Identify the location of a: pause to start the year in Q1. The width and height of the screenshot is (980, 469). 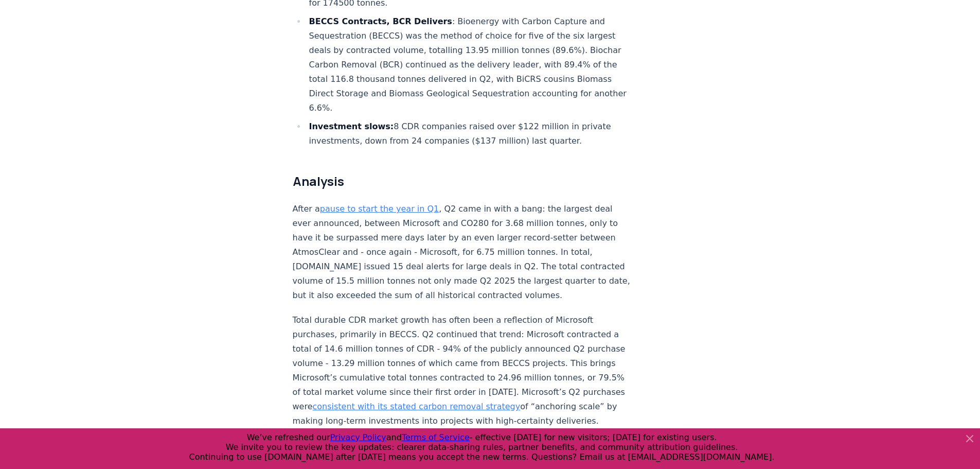
(379, 209).